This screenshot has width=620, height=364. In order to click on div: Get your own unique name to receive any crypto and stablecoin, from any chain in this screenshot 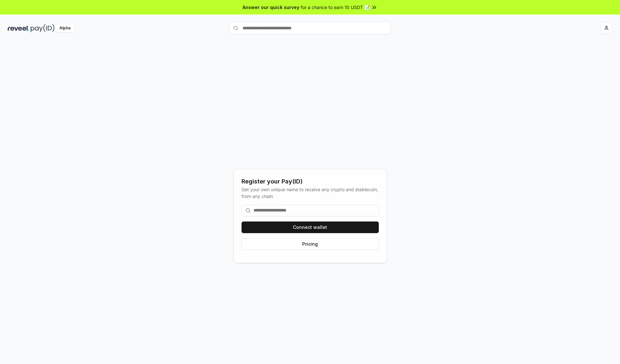, I will do `click(310, 193)`.